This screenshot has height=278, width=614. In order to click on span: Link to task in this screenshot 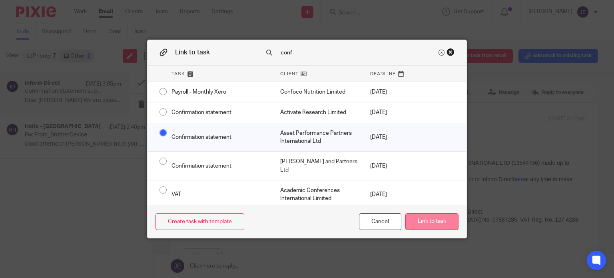, I will do `click(192, 52)`.